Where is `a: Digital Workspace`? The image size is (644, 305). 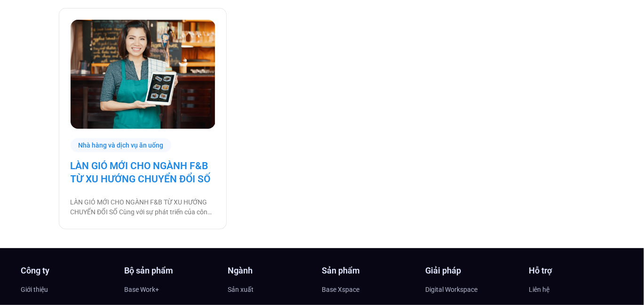
a: Digital Workspace is located at coordinates (473, 290).